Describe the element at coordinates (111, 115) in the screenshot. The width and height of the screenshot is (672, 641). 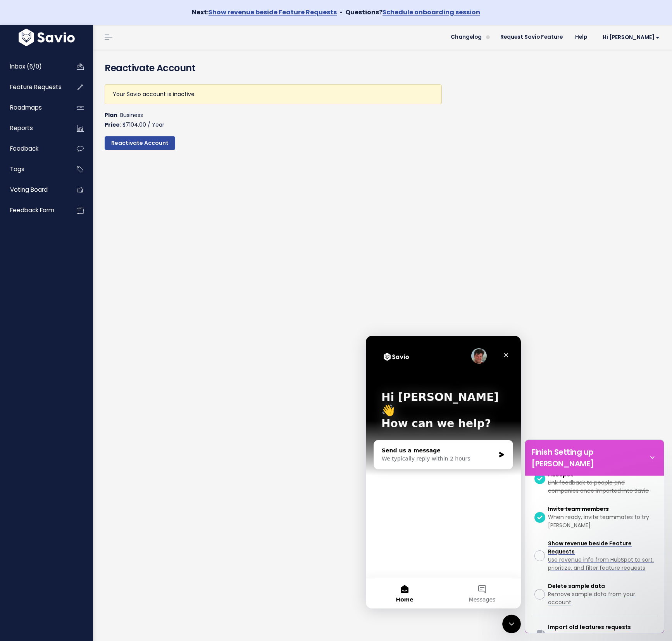
I see `strong: Plan` at that location.